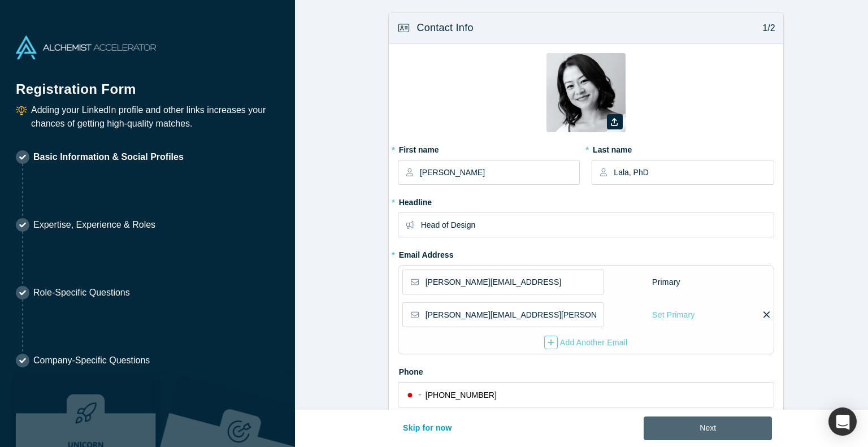 Image resolution: width=868 pixels, height=447 pixels. I want to click on label: Last name, so click(683, 148).